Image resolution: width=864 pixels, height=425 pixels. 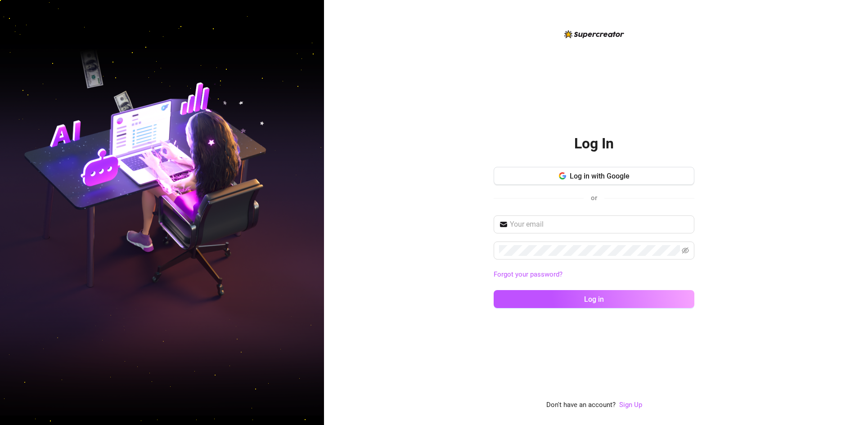 What do you see at coordinates (594, 144) in the screenshot?
I see `h2: Log In` at bounding box center [594, 144].